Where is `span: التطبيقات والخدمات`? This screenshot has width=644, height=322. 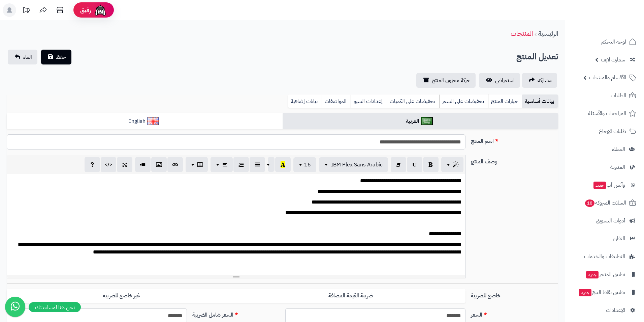 span: التطبيقات والخدمات is located at coordinates (604, 257).